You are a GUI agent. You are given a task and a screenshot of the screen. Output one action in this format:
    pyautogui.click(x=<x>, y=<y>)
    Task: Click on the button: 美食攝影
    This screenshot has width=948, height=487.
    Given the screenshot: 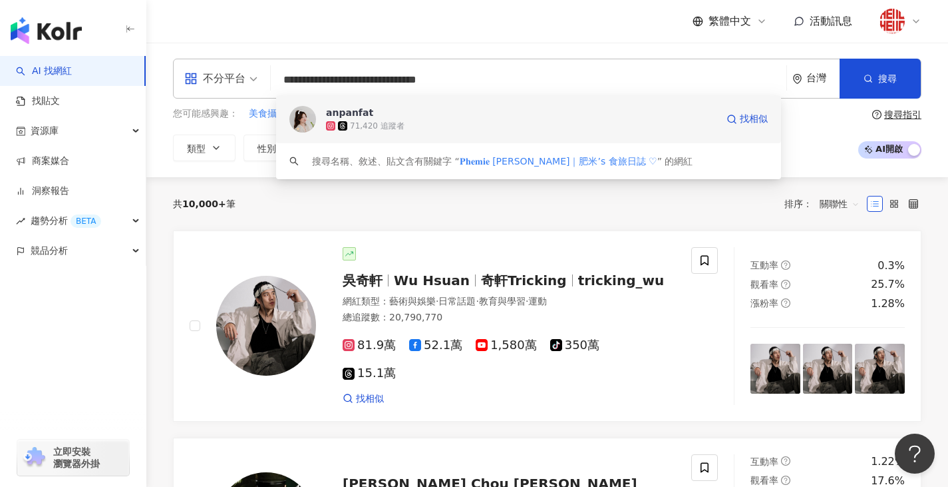 What is the action you would take?
    pyautogui.click(x=268, y=114)
    